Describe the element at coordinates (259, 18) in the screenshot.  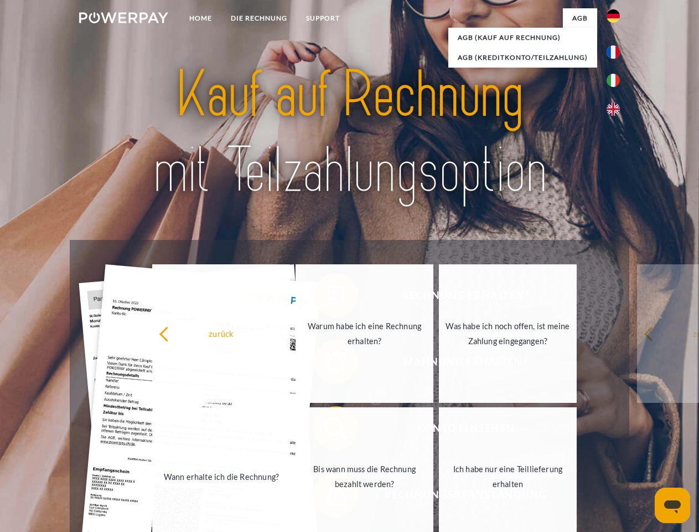
I see `a: DIE RECHNUNG` at that location.